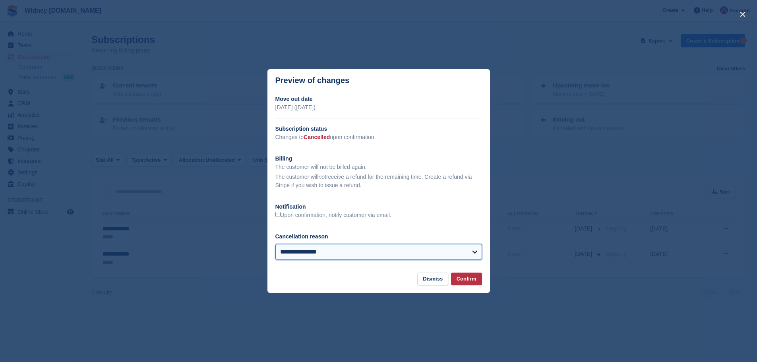 The height and width of the screenshot is (362, 757). I want to click on p: Preview of changes, so click(313, 80).